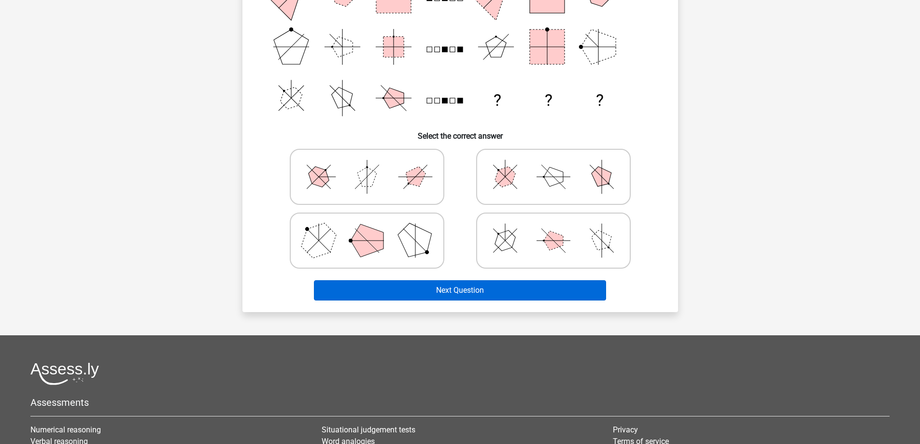 Image resolution: width=920 pixels, height=444 pixels. Describe the element at coordinates (66, 429) in the screenshot. I see `a: Numerical reasoning` at that location.